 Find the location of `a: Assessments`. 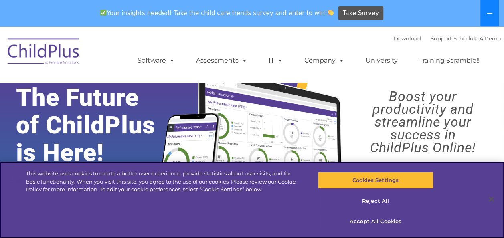

a: Assessments is located at coordinates (222, 60).